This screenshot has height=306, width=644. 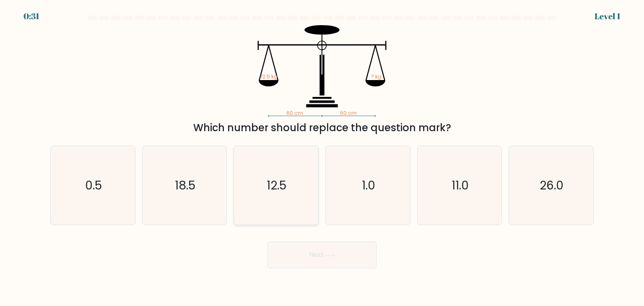 I want to click on text: 0.5, so click(x=94, y=185).